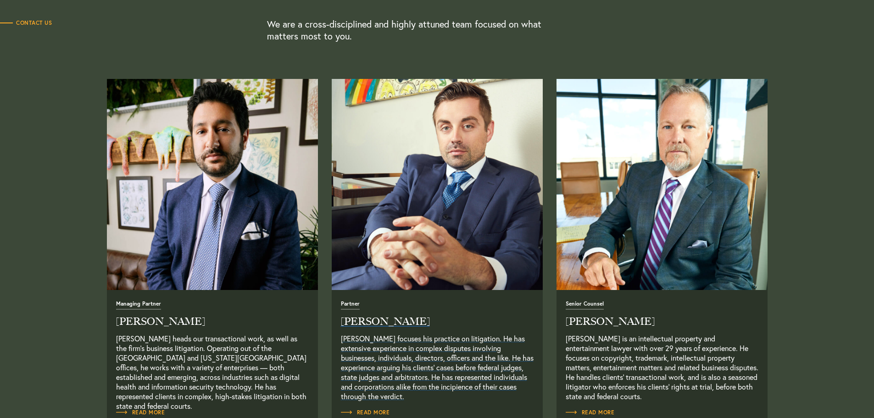 The height and width of the screenshot is (418, 874). Describe the element at coordinates (350, 305) in the screenshot. I see `span: Partner` at that location.